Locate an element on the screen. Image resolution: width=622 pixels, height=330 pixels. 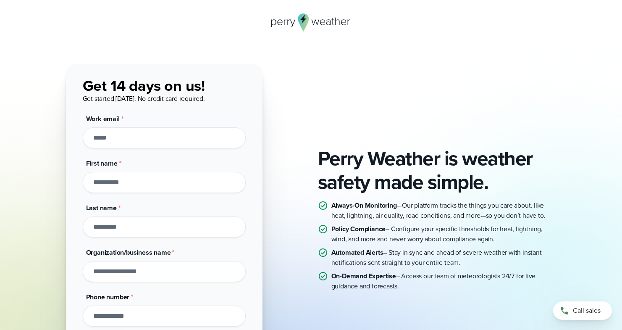
p: – Stay in sync and ahead of severe weather with instant notifications sent straight to your entir... is located at coordinates (444, 257).